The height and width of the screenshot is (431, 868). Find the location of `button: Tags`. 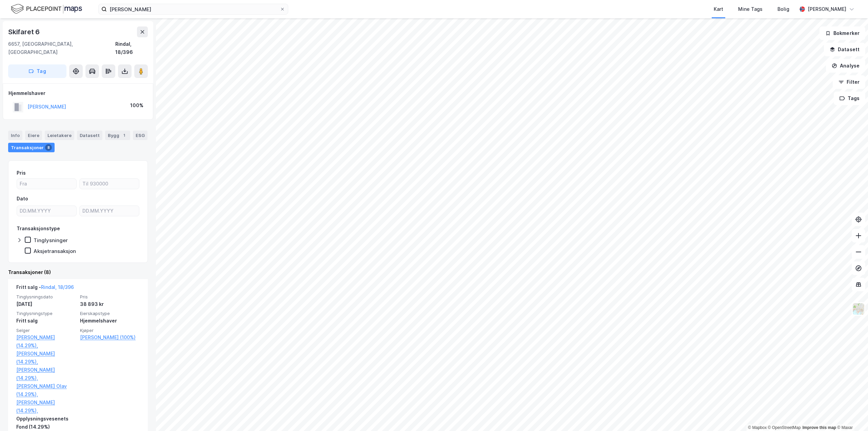

button: Tags is located at coordinates (849, 98).